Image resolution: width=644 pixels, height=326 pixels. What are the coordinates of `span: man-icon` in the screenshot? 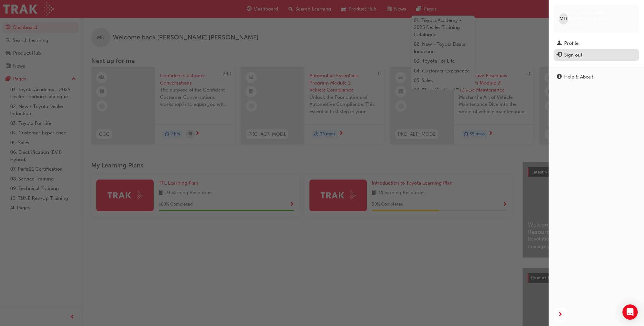 It's located at (559, 43).